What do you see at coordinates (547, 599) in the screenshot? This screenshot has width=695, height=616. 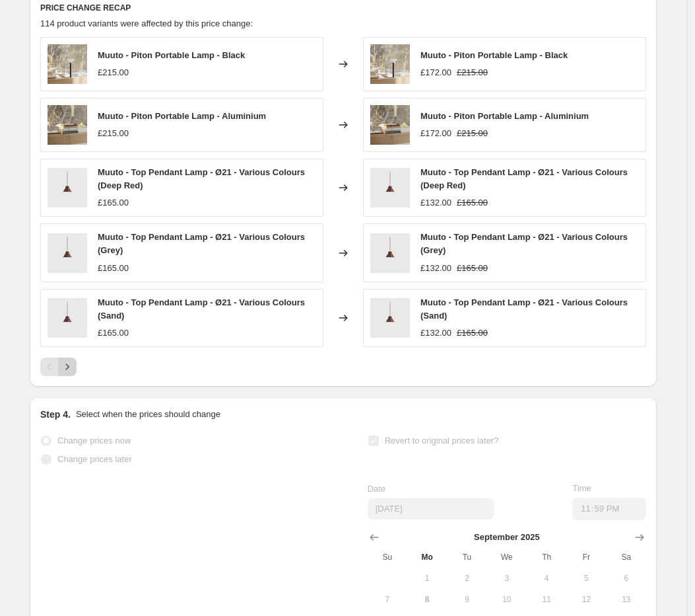 I see `button: Thursday September 11 2025` at bounding box center [547, 599].